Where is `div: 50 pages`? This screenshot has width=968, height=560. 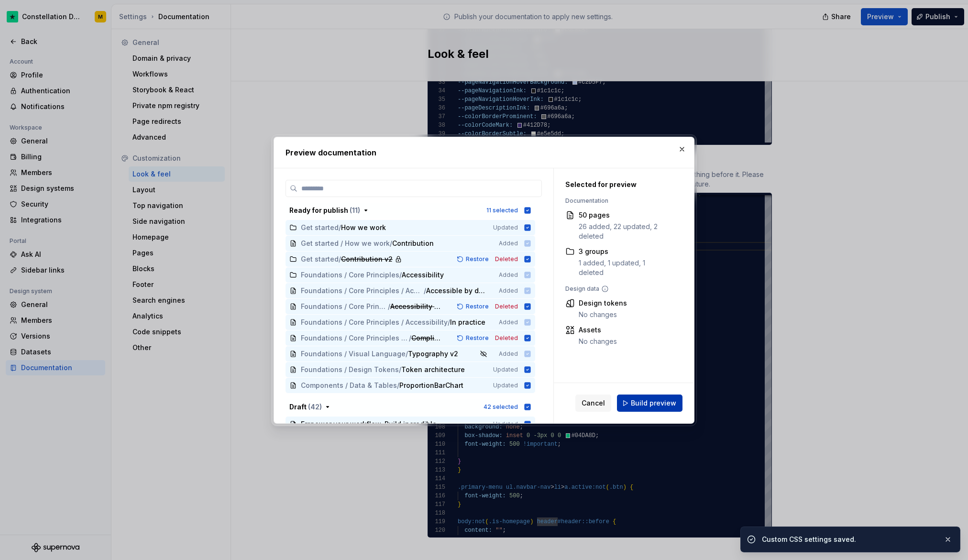
div: 50 pages is located at coordinates (625, 215).